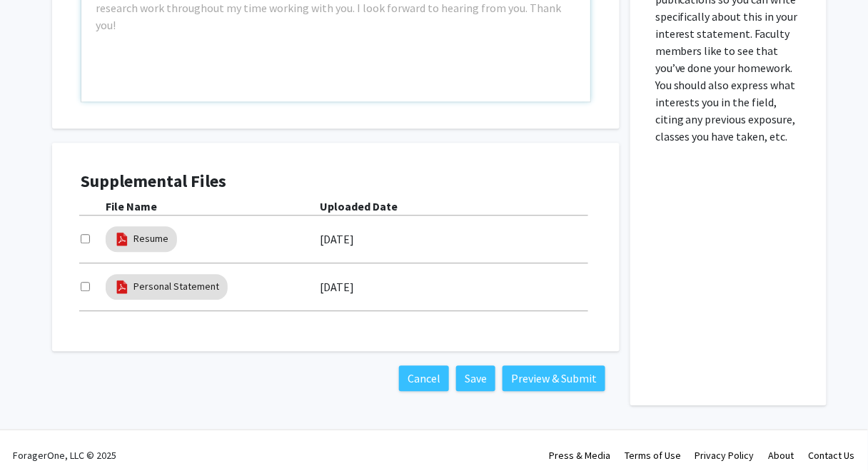 The image size is (868, 471). What do you see at coordinates (579, 455) in the screenshot?
I see `a: Press & Media` at bounding box center [579, 455].